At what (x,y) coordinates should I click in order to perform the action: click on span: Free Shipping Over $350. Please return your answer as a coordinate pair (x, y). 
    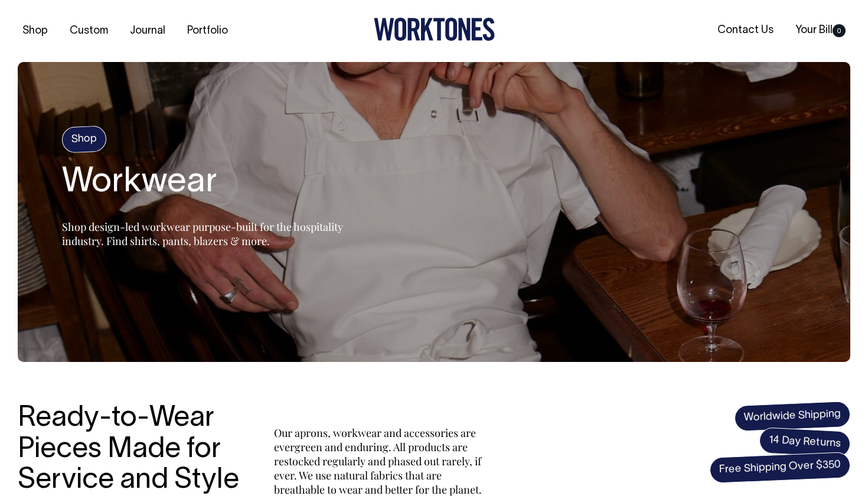
    Looking at the image, I should click on (780, 468).